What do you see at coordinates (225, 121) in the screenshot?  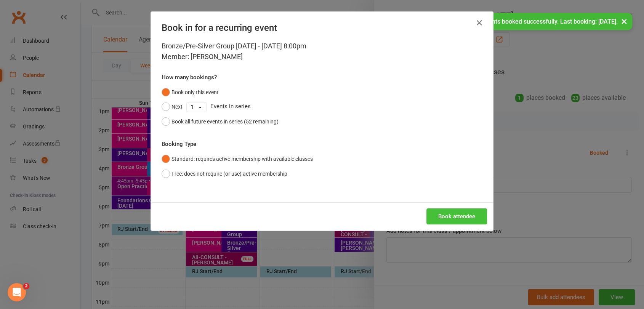 I see `div: Book all future events in series (52 remaining)` at bounding box center [225, 121].